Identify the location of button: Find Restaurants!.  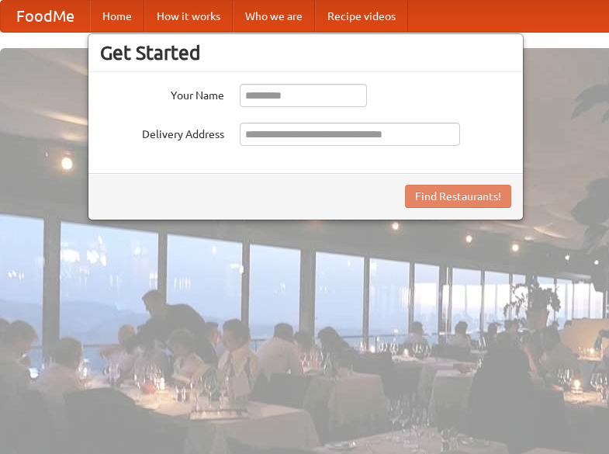
(458, 196).